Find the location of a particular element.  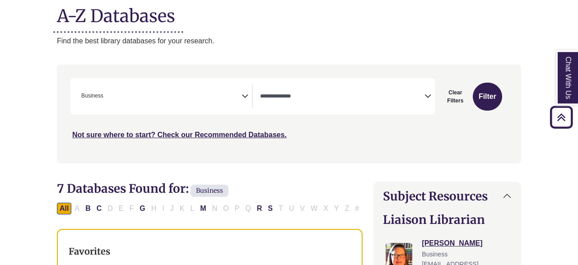

li: Business is located at coordinates (90, 96).